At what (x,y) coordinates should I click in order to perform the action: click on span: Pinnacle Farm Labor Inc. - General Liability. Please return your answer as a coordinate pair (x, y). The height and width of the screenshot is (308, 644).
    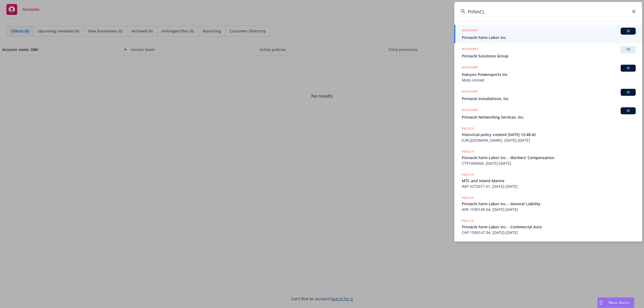
    Looking at the image, I should click on (549, 204).